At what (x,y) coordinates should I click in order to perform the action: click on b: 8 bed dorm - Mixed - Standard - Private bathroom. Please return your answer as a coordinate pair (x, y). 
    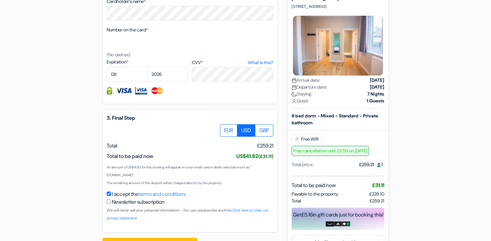
    Looking at the image, I should click on (335, 119).